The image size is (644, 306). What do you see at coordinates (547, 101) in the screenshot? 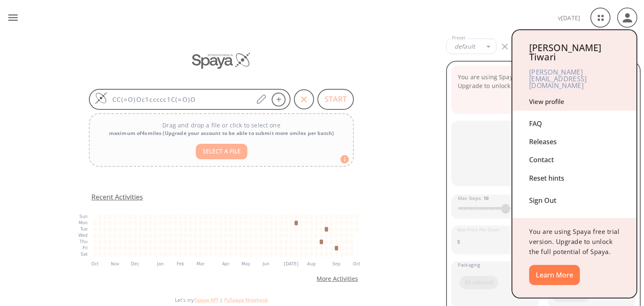
I see `a: View profile` at bounding box center [547, 101].